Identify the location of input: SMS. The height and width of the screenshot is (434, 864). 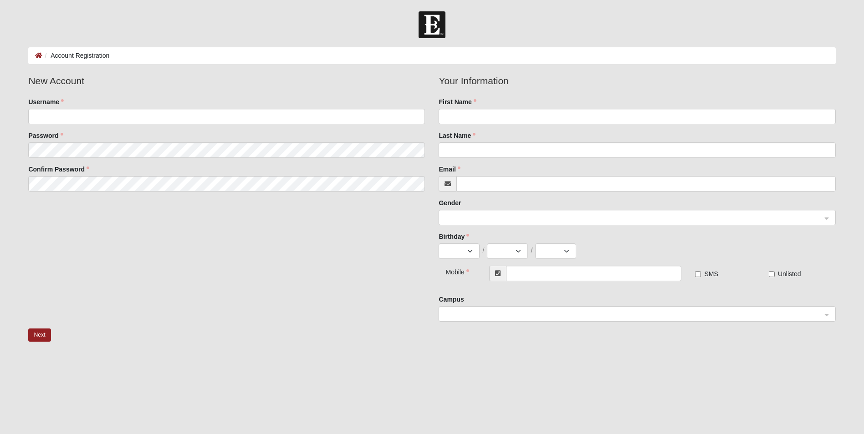
(697, 274).